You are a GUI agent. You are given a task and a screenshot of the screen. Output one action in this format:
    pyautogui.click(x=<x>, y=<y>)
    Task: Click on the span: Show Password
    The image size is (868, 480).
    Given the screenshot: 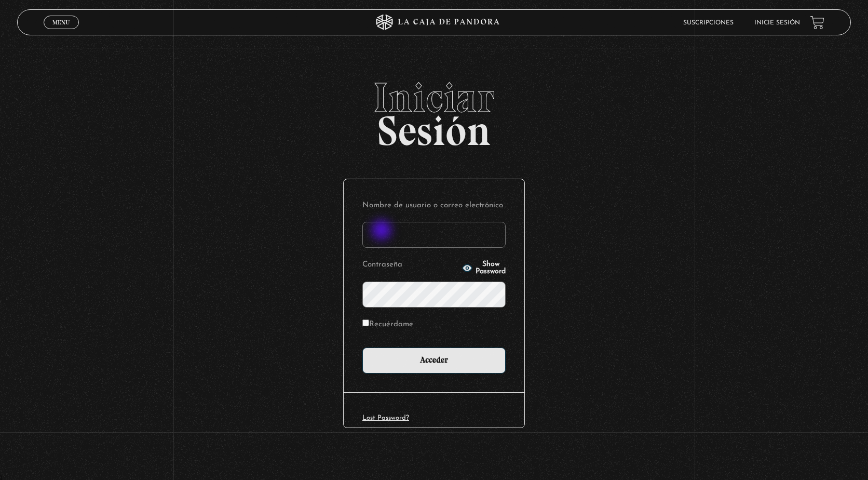 What is the action you would take?
    pyautogui.click(x=491, y=268)
    